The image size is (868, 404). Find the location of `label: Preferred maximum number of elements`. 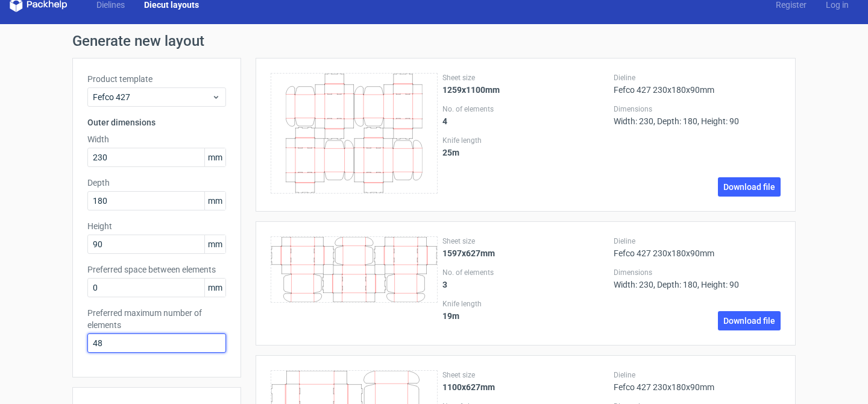

label: Preferred maximum number of elements is located at coordinates (157, 319).